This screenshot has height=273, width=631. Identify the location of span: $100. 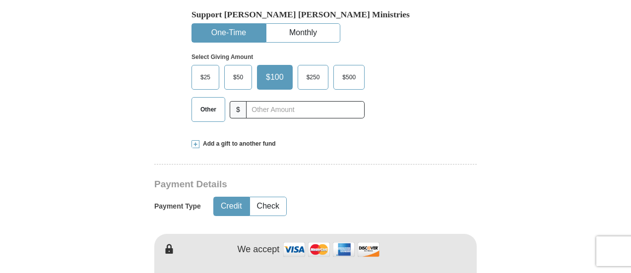
(275, 77).